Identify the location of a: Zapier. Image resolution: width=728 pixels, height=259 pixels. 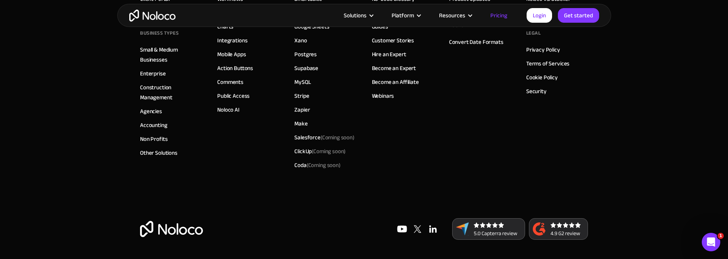
(302, 110).